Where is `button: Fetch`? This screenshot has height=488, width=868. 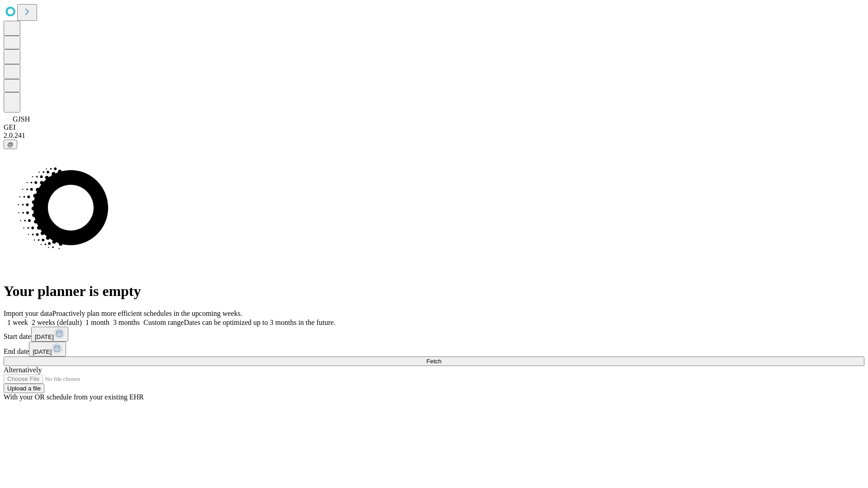 button: Fetch is located at coordinates (434, 361).